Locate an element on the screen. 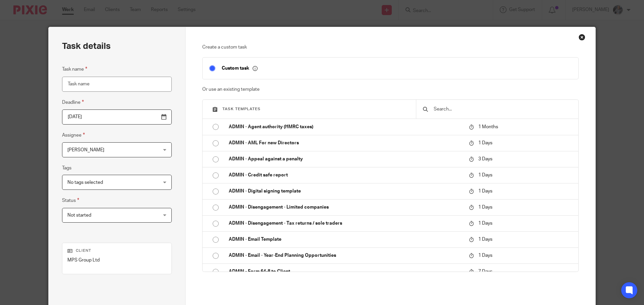 This screenshot has width=644, height=305. span: 7 Days is located at coordinates (485, 271).